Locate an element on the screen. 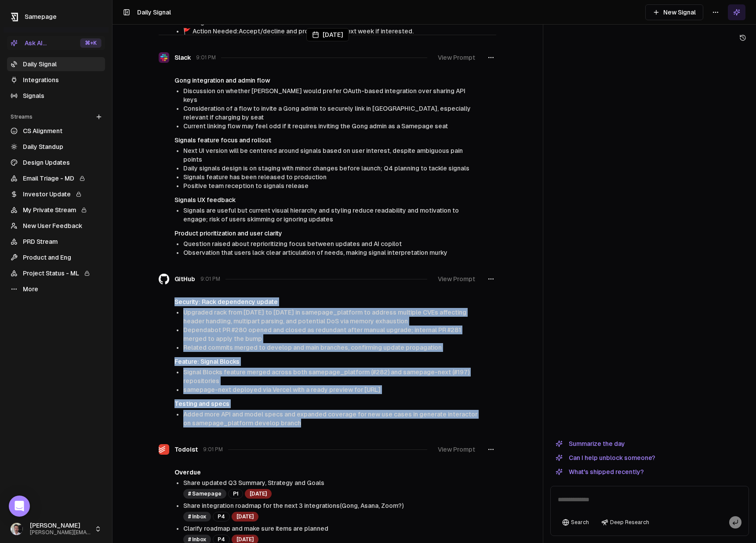 The width and height of the screenshot is (756, 543). span: Added more API and model specs and expanded coverage for new use cases in generate interactor on ... is located at coordinates (330, 418).